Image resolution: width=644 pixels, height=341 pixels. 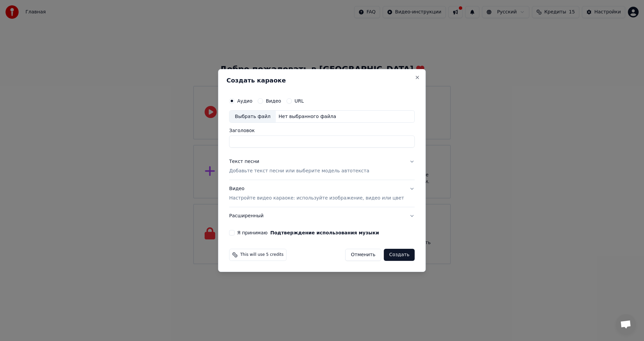 What do you see at coordinates (299, 171) in the screenshot?
I see `p: Добавьте текст песни или выберите модель автотекста` at bounding box center [299, 171].